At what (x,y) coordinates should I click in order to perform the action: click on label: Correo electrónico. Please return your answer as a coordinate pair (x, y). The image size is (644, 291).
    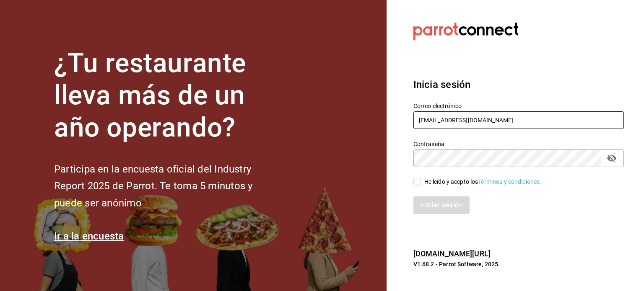
    Looking at the image, I should click on (519, 106).